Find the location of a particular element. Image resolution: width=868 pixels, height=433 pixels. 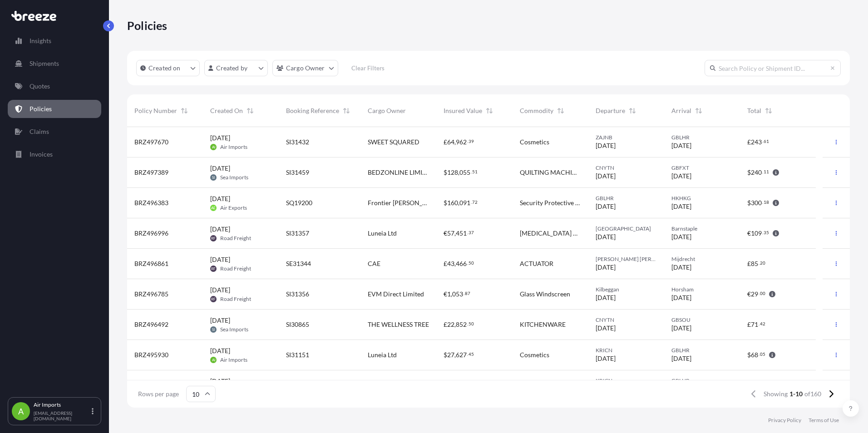

span: 128 is located at coordinates (453, 173).